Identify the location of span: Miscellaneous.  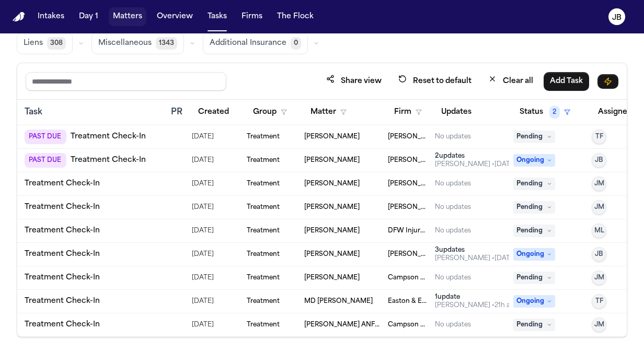
(125, 43).